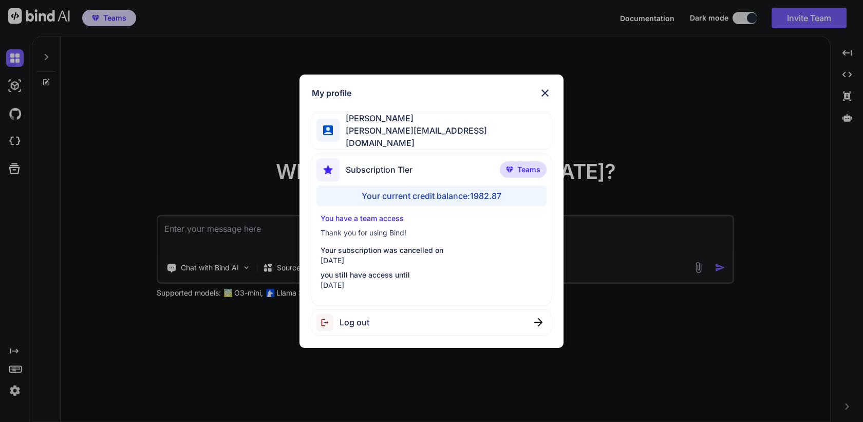  Describe the element at coordinates (510, 170) in the screenshot. I see `img: premium` at that location.